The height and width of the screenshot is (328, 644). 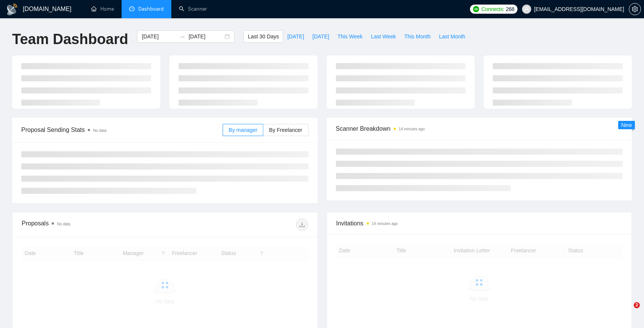 What do you see at coordinates (159, 36) in the screenshot?
I see `input: Start date` at bounding box center [159, 36].